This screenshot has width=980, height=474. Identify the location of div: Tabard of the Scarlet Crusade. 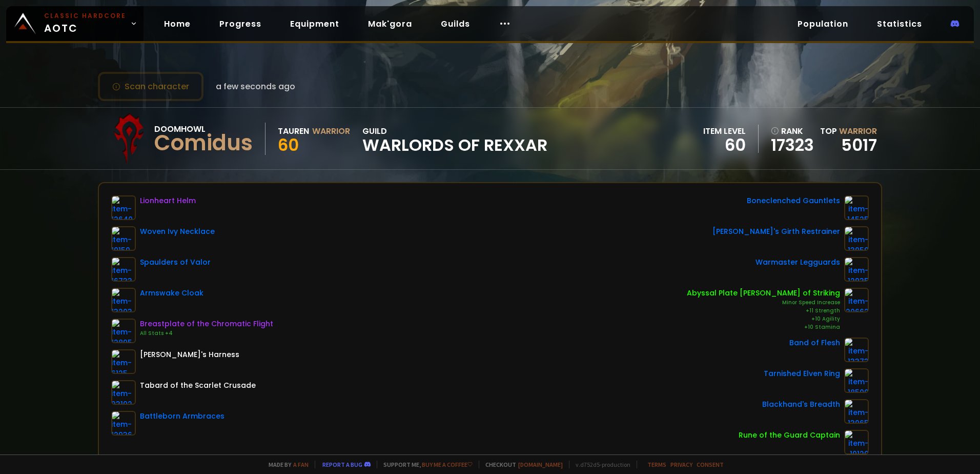
(198, 385).